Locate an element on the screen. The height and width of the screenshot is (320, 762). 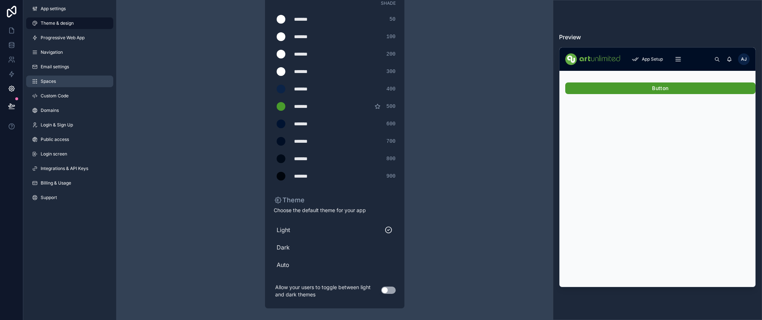
span: 300 is located at coordinates (391, 72).